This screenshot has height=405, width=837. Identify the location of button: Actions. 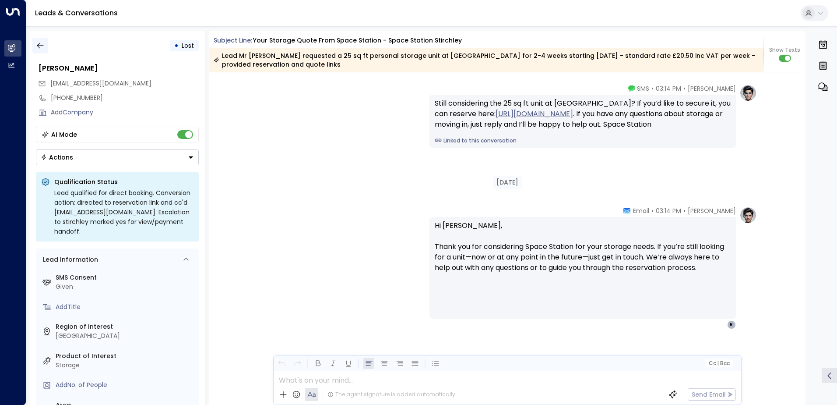
(117, 157).